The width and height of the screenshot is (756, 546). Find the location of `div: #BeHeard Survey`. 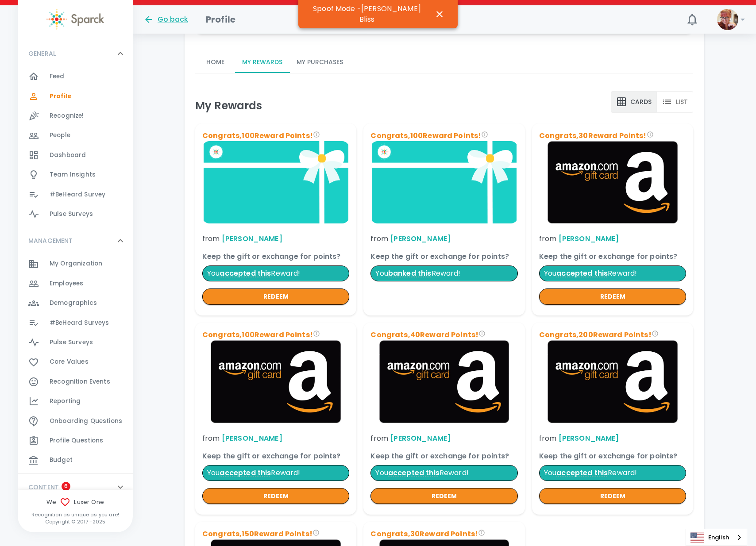

div: #BeHeard Survey is located at coordinates (75, 195).